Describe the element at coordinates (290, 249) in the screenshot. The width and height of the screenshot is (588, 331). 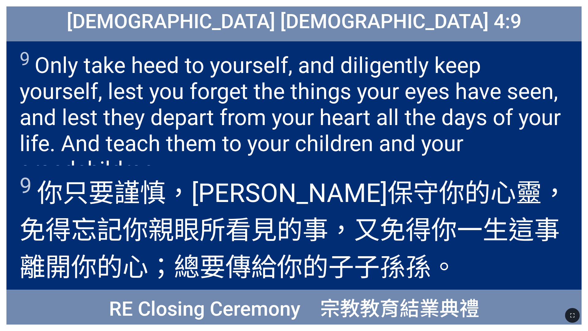
I see `wh7200: 的事` at that location.